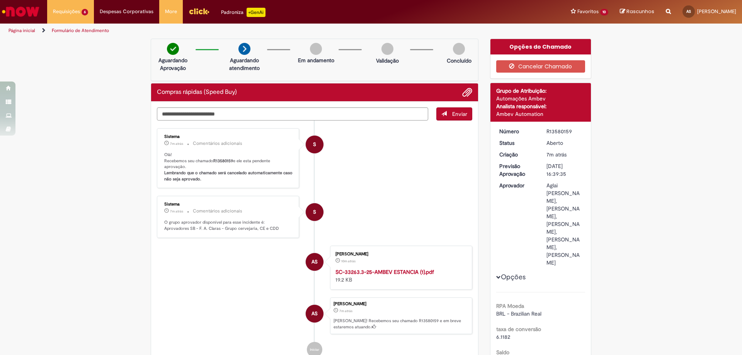 The width and height of the screenshot is (742, 355). Describe the element at coordinates (126, 12) in the screenshot. I see `span: Despesas Corporativas` at that location.